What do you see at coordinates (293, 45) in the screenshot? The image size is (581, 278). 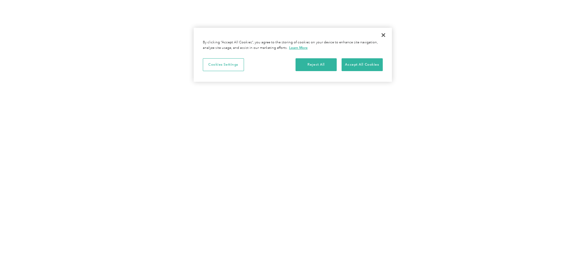 I see `div: By clicking “Accept All Cookies”, you agree to the storing of cookies on your device to enhance s...` at bounding box center [293, 45].